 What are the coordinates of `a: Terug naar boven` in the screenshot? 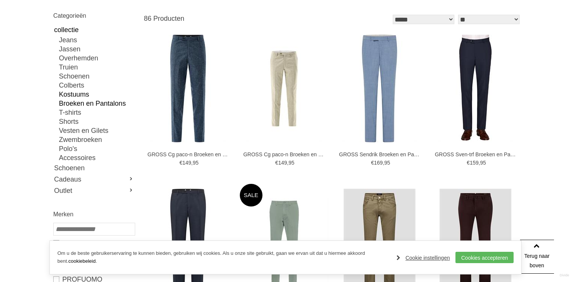 It's located at (537, 257).